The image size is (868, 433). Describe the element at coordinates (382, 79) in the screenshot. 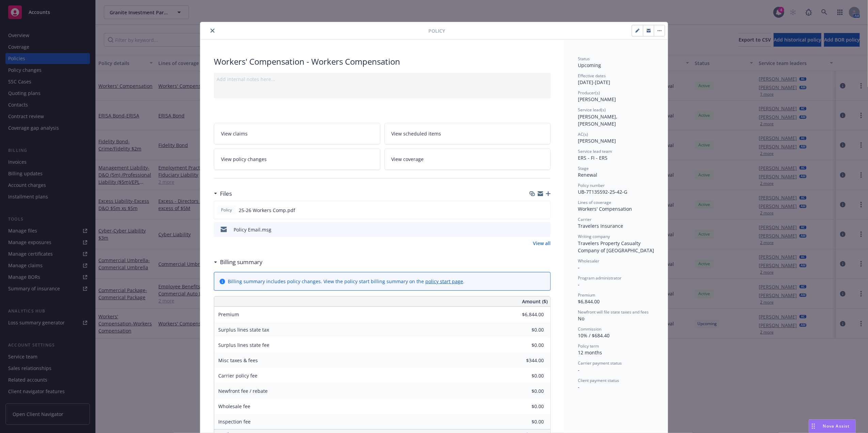

I see `div: Add internal notes here...` at that location.